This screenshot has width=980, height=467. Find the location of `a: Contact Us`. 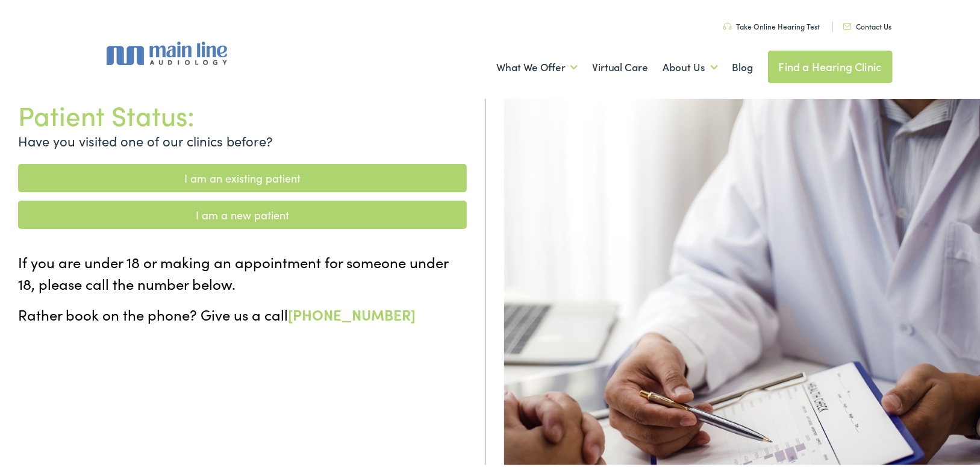

a: Contact Us is located at coordinates (867, 24).